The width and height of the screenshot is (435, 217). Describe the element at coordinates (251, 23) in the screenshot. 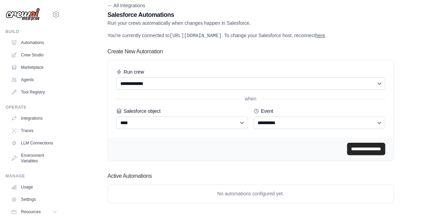

I see `p: Run your crews automatically when changes happen in Salesforce.` at that location.